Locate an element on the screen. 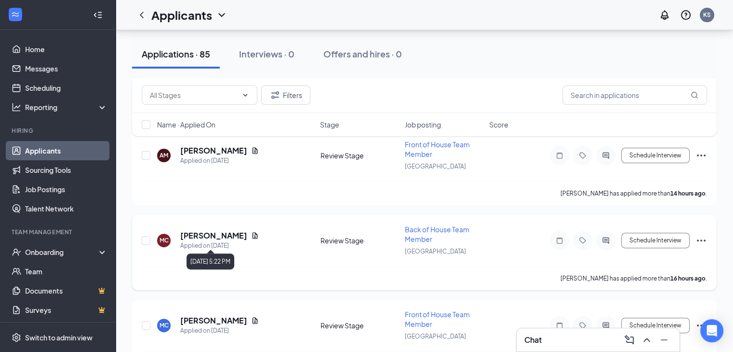  h1: Applicants is located at coordinates (182, 15).